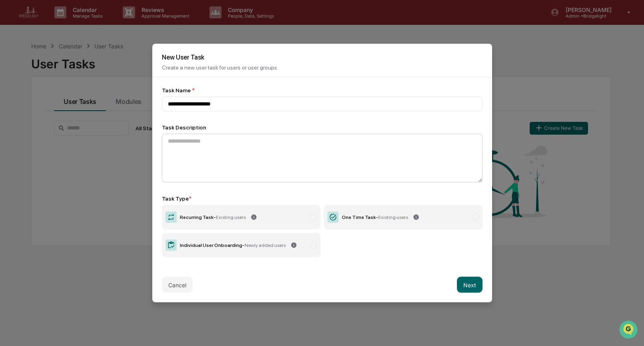 The height and width of the screenshot is (346, 644). Describe the element at coordinates (375, 217) in the screenshot. I see `div: One Time Task -` at that location.